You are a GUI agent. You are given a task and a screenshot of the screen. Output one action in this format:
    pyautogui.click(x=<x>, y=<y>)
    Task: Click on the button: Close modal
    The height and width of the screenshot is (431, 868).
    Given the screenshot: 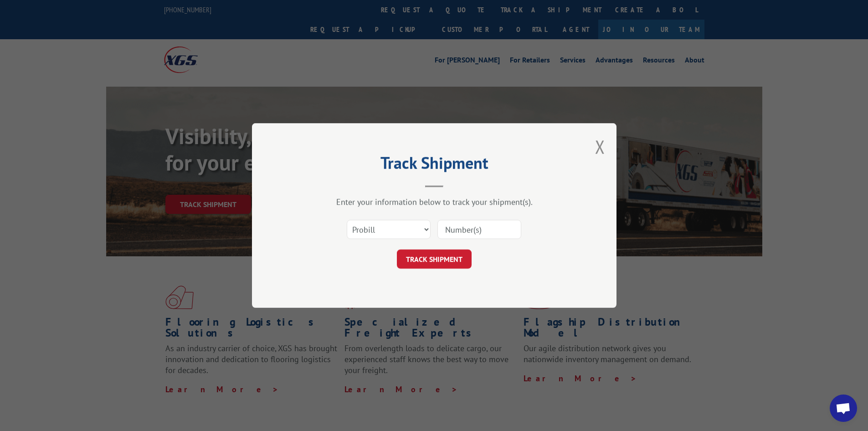 What is the action you would take?
    pyautogui.click(x=600, y=146)
    